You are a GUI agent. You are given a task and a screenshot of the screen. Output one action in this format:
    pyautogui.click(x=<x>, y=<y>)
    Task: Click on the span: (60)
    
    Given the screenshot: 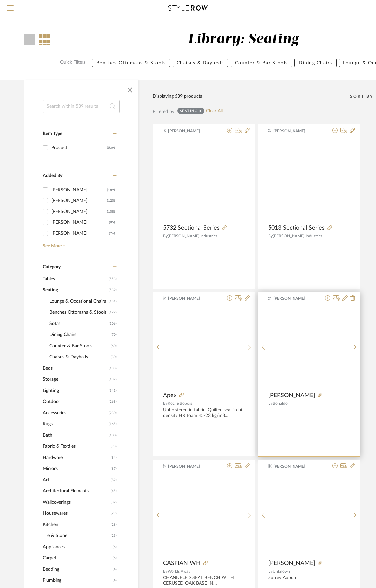 What is the action you would take?
    pyautogui.click(x=114, y=346)
    